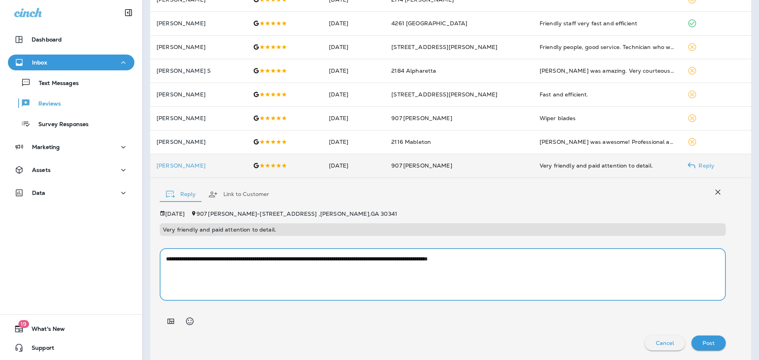 The height and width of the screenshot is (360, 759). I want to click on button: Assets, so click(71, 170).